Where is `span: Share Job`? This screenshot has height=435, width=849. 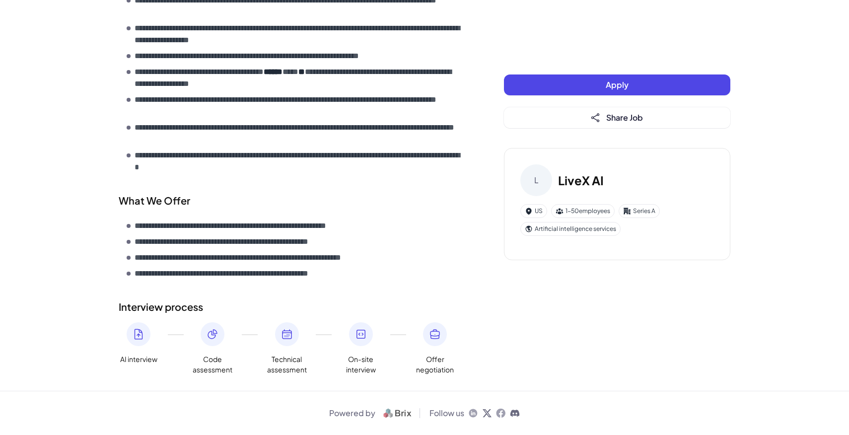
span: Share Job is located at coordinates (624, 117).